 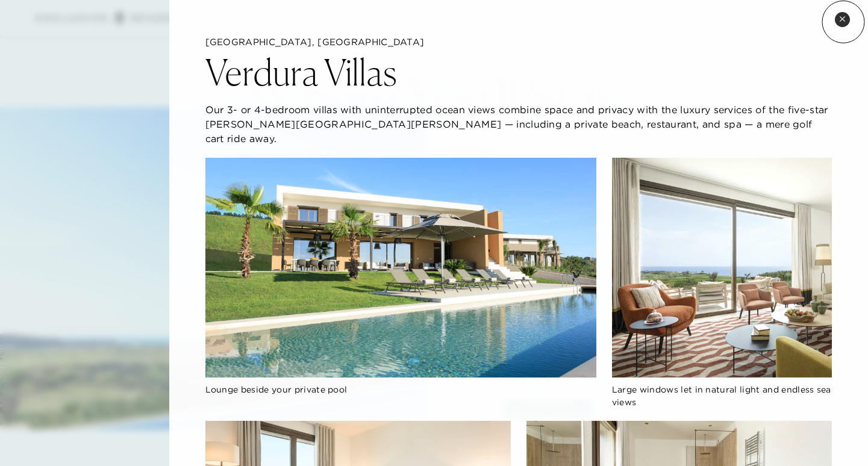 What do you see at coordinates (277, 389) in the screenshot?
I see `span: Lounge beside your private pool` at bounding box center [277, 389].